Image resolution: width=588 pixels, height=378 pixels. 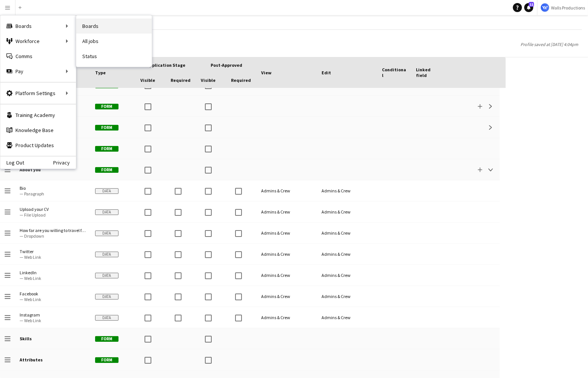 What do you see at coordinates (226, 65) in the screenshot?
I see `span: Post-Approved` at bounding box center [226, 65].